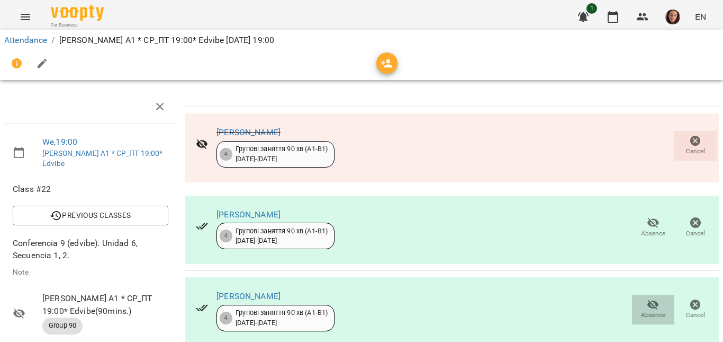 This screenshot has height=342, width=723. What do you see at coordinates (701, 16) in the screenshot?
I see `button: EN` at bounding box center [701, 16].